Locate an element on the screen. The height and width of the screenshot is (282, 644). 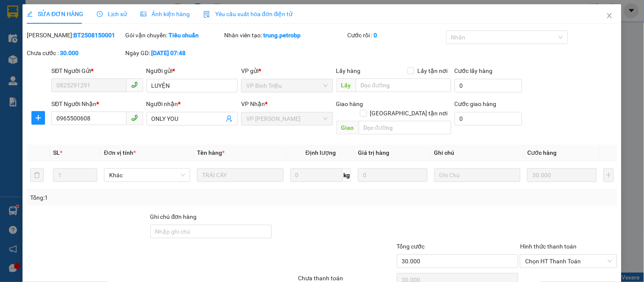
label: Cước lấy hàng is located at coordinates (474, 71).